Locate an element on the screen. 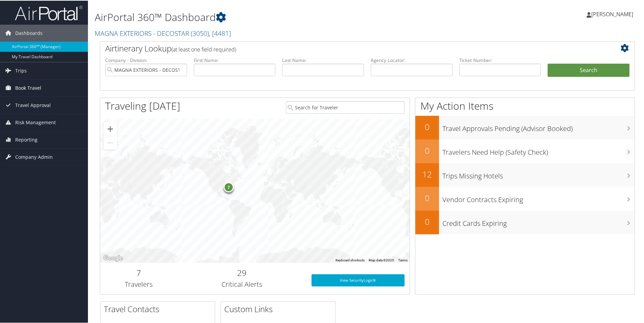  a: 0Travelers Need Help (Safety Check) is located at coordinates (525, 151).